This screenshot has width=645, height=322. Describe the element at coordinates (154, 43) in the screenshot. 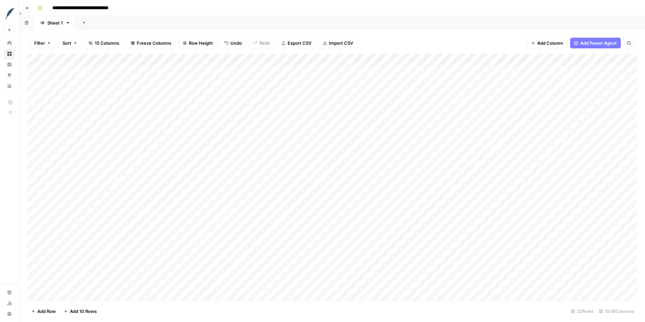

I see `span: Freeze Columns` at that location.